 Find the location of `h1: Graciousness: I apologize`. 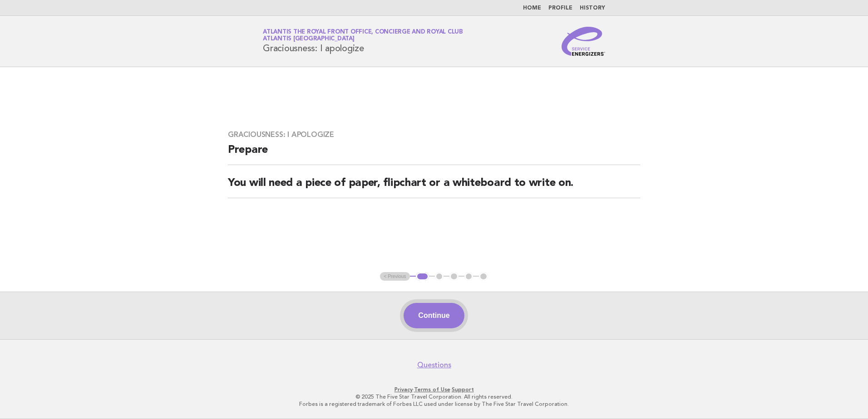

h1: Graciousness: I apologize is located at coordinates (363, 42).